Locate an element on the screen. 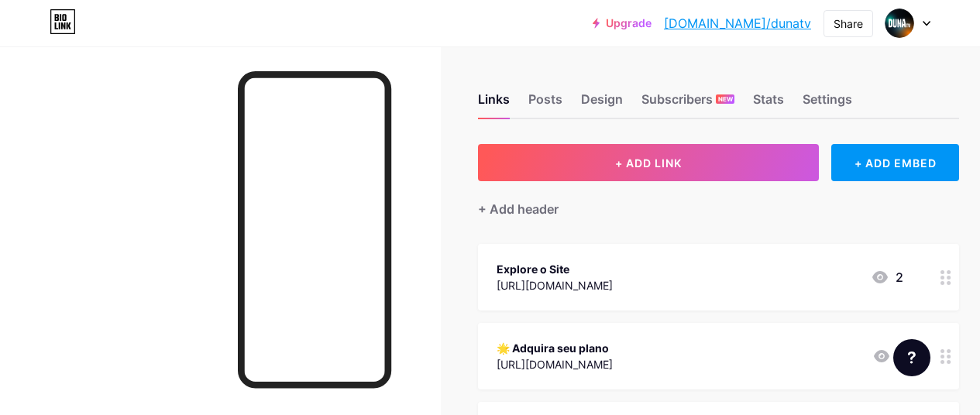 Image resolution: width=980 pixels, height=415 pixels. div: Links is located at coordinates (493, 104).